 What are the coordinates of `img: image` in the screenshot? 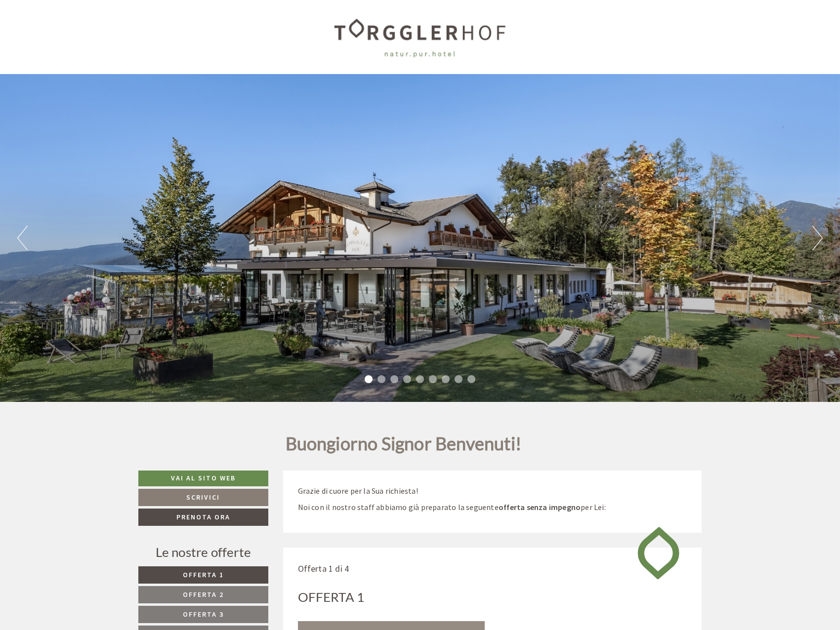 It's located at (658, 553).